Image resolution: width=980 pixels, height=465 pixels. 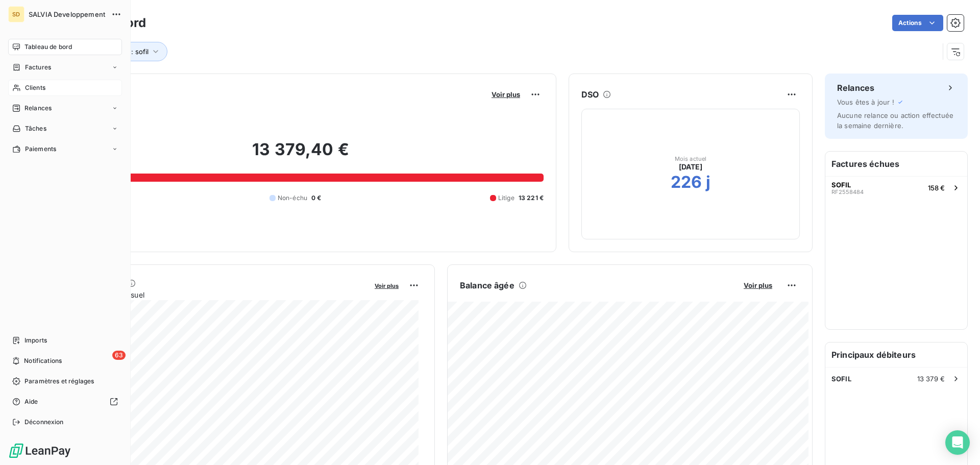 What do you see at coordinates (16, 14) in the screenshot?
I see `div: SD` at bounding box center [16, 14].